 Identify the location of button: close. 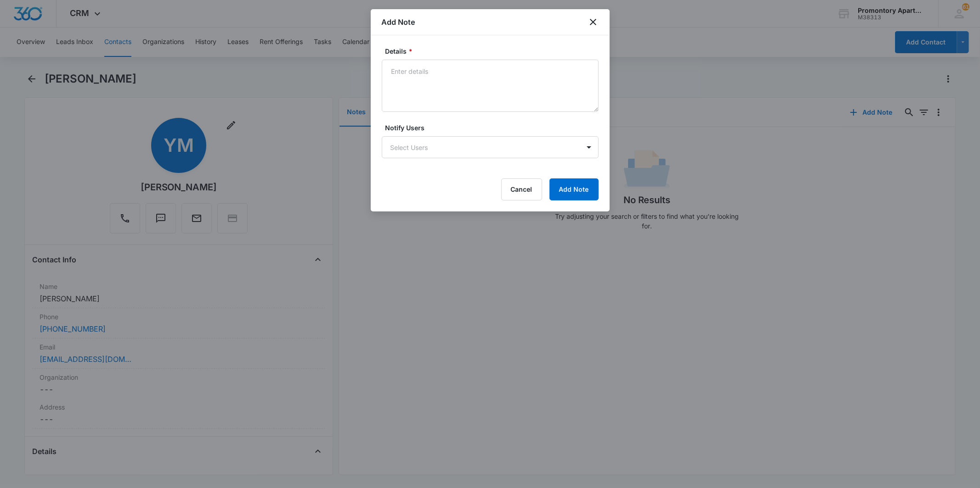
(593, 22).